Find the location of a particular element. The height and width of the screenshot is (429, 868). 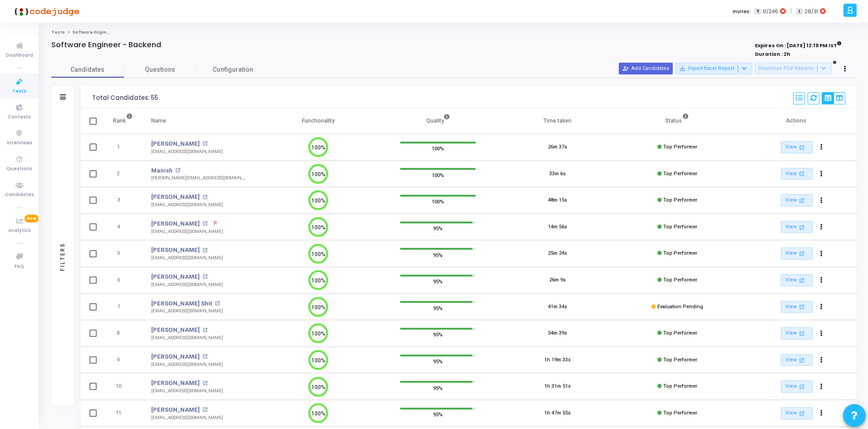

td: 1 is located at coordinates (123, 147).